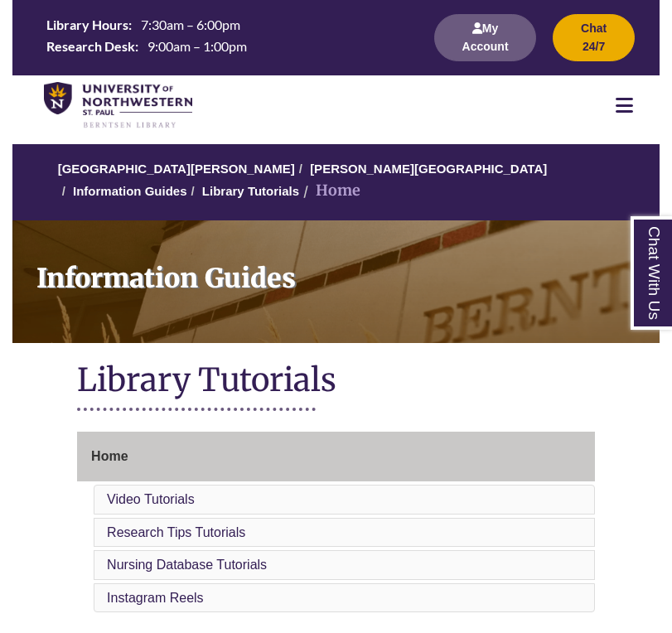 The height and width of the screenshot is (633, 672). I want to click on span: 7:30am – 6:00pm, so click(190, 24).